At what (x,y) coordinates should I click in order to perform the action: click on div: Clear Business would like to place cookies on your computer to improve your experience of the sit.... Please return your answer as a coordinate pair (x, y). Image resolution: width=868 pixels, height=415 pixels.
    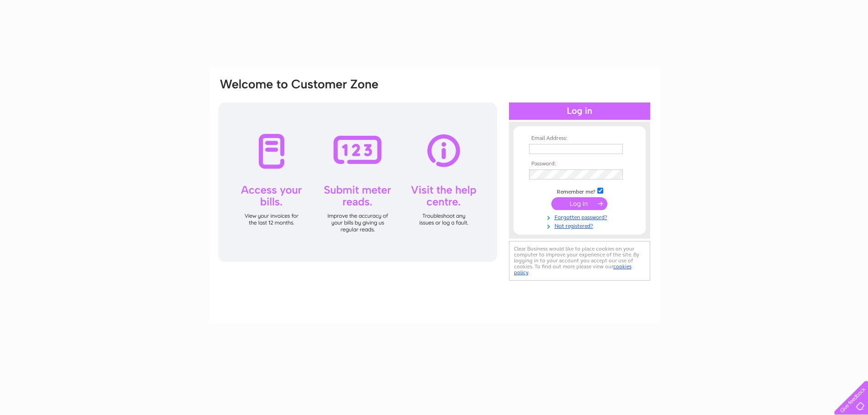
    Looking at the image, I should click on (579, 261).